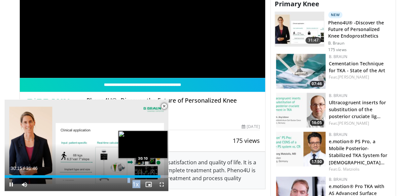  Describe the element at coordinates (16, 168) in the screenshot. I see `span: 30:15` at that location.